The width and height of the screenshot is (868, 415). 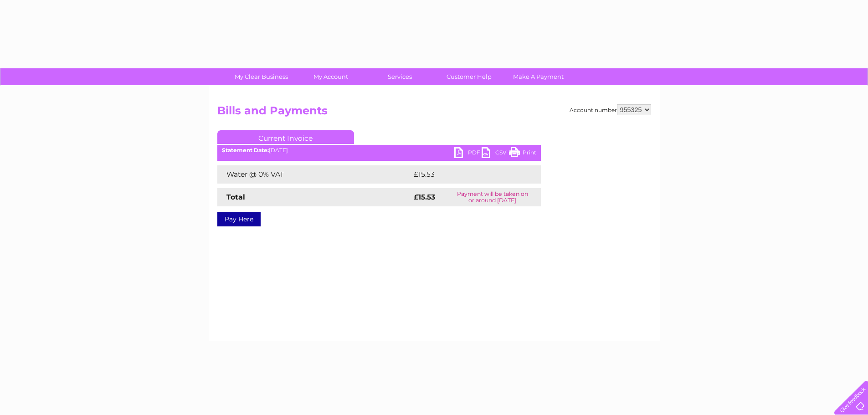 I want to click on a: My Account, so click(x=330, y=77).